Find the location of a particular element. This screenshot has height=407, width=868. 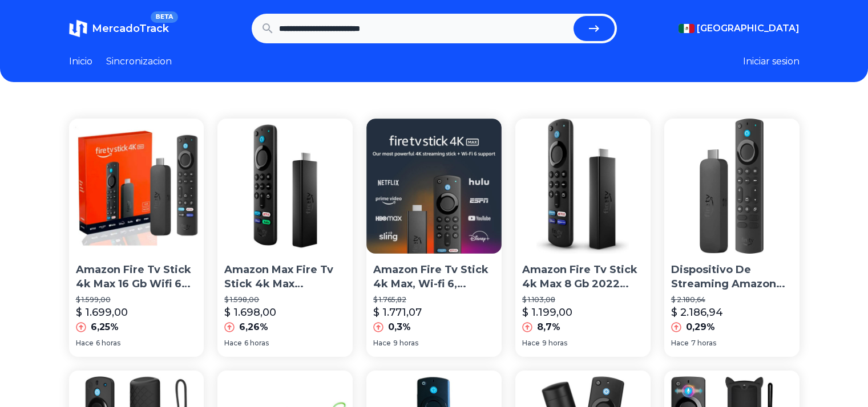

p: Amazon Fire Tv Stick 4k Max 16 Gb Wifi 6 Ultra Rápido Color Negro is located at coordinates (136, 277).